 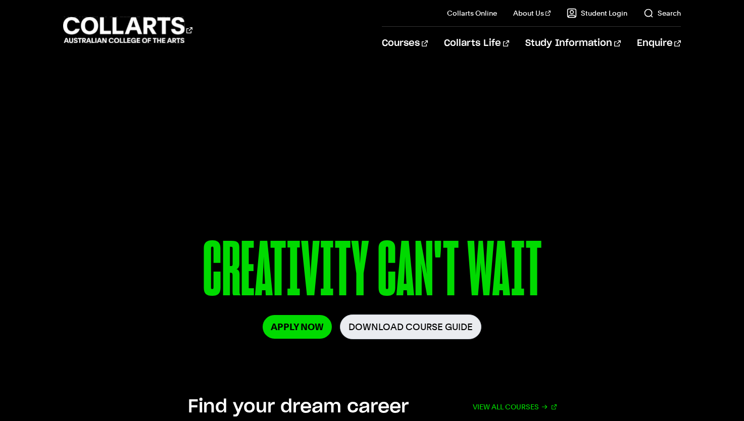 I want to click on a: Enquire, so click(x=659, y=43).